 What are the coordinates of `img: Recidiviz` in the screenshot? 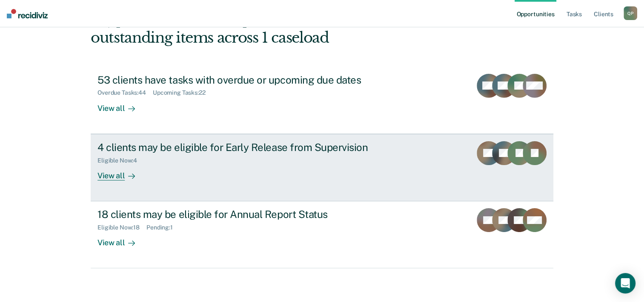 It's located at (27, 14).